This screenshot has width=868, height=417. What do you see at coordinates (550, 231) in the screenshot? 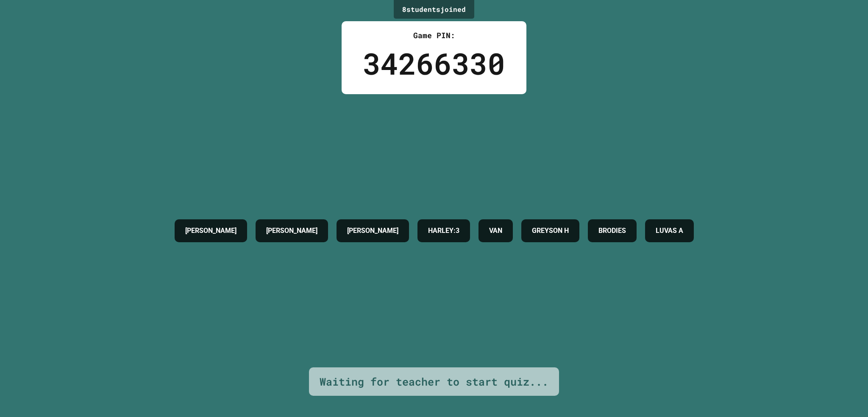
I see `h4: GREYSON H` at bounding box center [550, 231].